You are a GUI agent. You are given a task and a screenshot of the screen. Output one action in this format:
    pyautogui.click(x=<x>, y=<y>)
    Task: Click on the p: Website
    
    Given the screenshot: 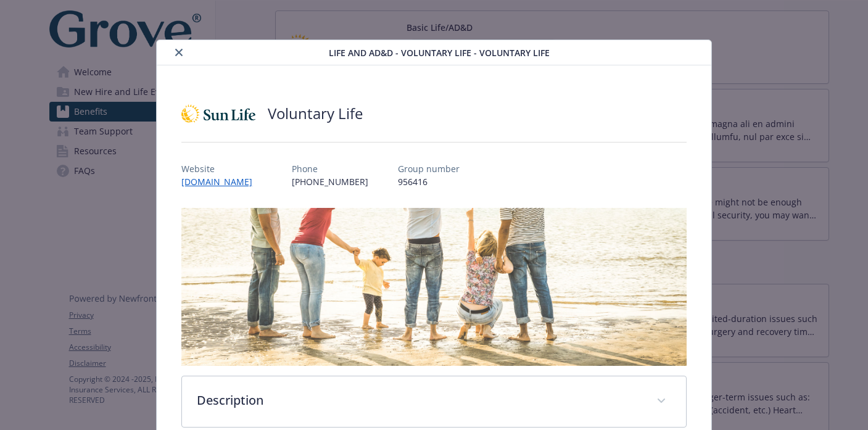 What is the action you would take?
    pyautogui.click(x=221, y=168)
    